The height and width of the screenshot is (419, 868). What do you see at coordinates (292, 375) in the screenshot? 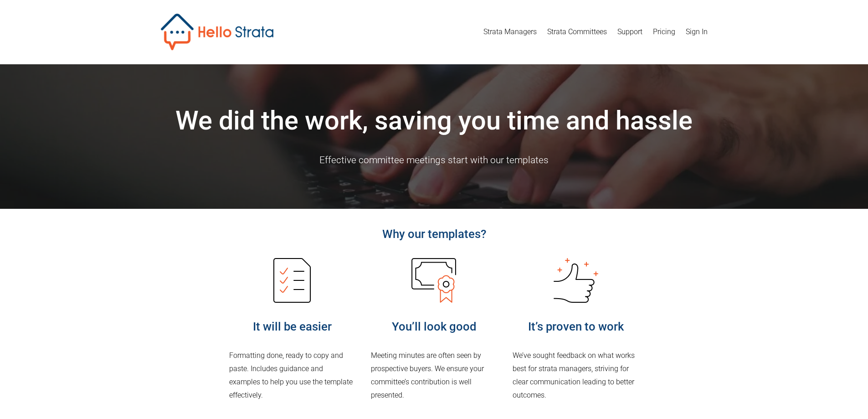
I see `p: Formatting done, ready to copy and paste. Includes guidance and examples to help you use the temp...` at bounding box center [292, 375].